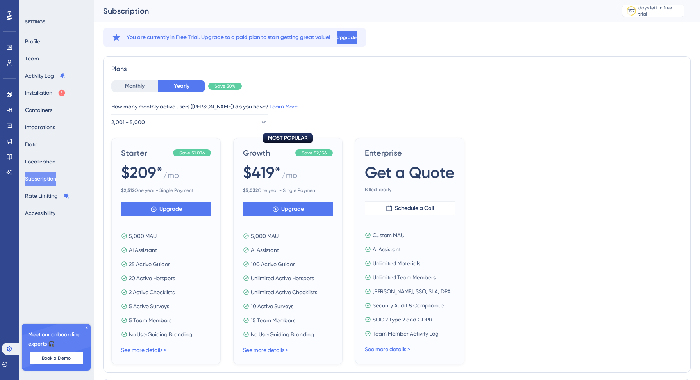 This screenshot has height=380, width=700. What do you see at coordinates (56, 358) in the screenshot?
I see `span: Book a Demo` at bounding box center [56, 358].